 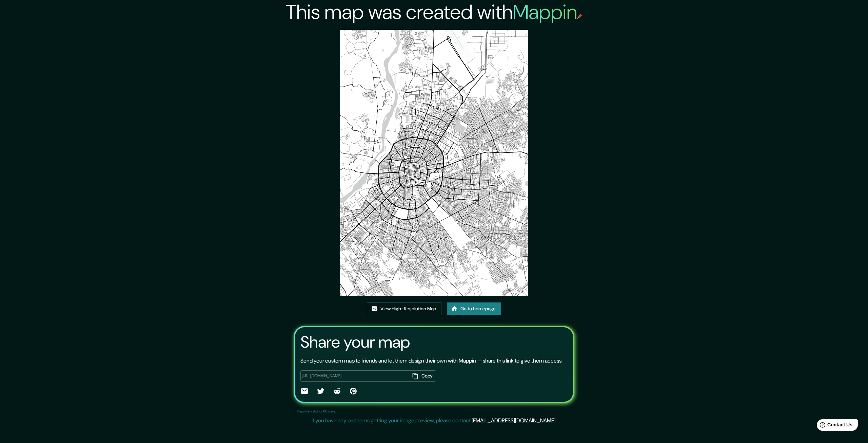 I want to click on a: View High-Resolution Map, so click(x=405, y=308).